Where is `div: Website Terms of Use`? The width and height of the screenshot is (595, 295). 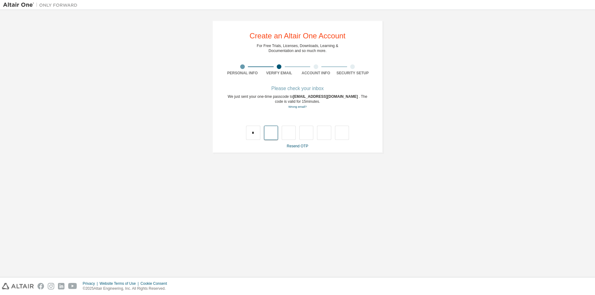 div: Website Terms of Use is located at coordinates (120, 284).